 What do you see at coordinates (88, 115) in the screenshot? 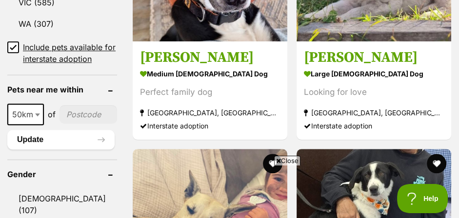
I see `input: postcode` at bounding box center [88, 115].